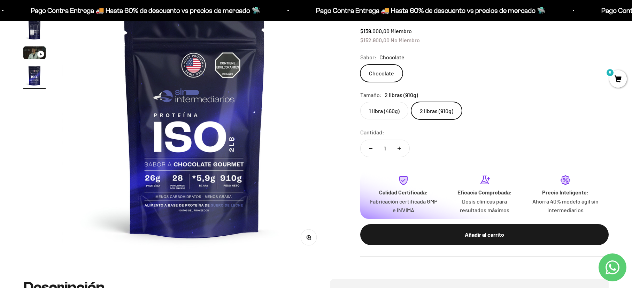 Image resolution: width=632 pixels, height=288 pixels. I want to click on p: Dosis clínicas para resultados máximos, so click(485, 205).